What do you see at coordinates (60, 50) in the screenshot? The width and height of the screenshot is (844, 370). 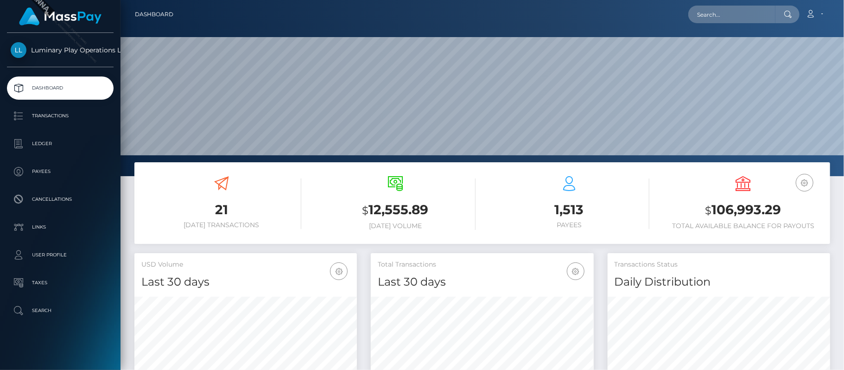 I see `span: Luminary Play Operations Limited` at bounding box center [60, 50].